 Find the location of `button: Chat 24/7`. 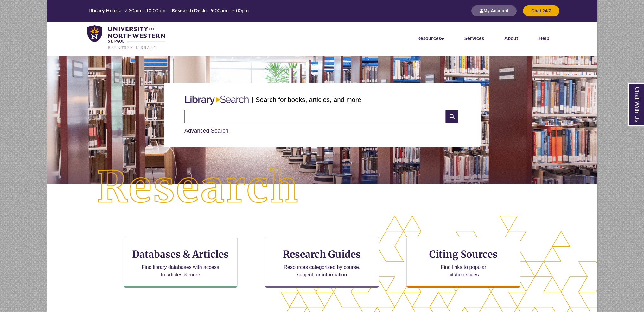

button: Chat 24/7 is located at coordinates (541, 11).